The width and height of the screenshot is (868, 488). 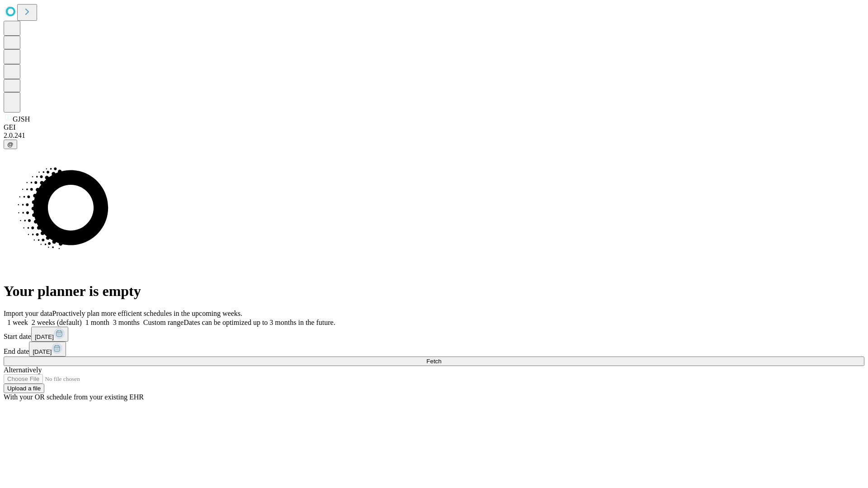 What do you see at coordinates (433, 361) in the screenshot?
I see `span: Fetch` at bounding box center [433, 361].